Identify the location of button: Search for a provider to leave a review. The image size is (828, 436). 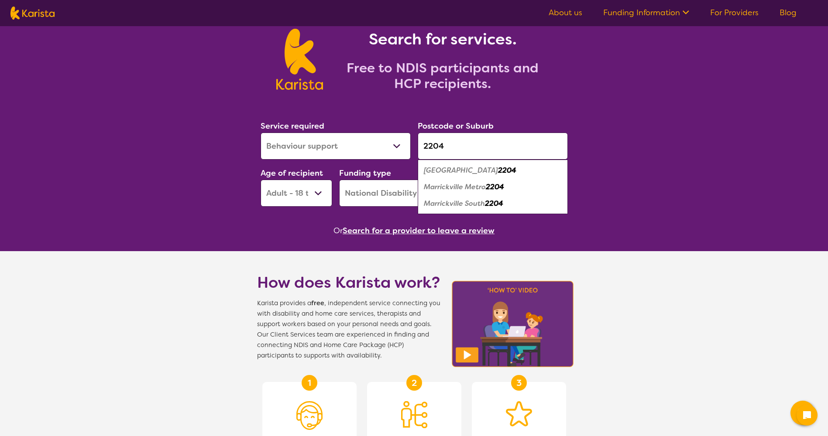
(418, 231).